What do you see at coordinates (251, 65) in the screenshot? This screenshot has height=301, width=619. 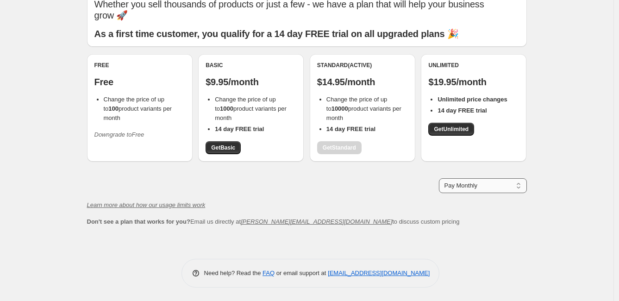 I see `div: Basic` at bounding box center [251, 65].